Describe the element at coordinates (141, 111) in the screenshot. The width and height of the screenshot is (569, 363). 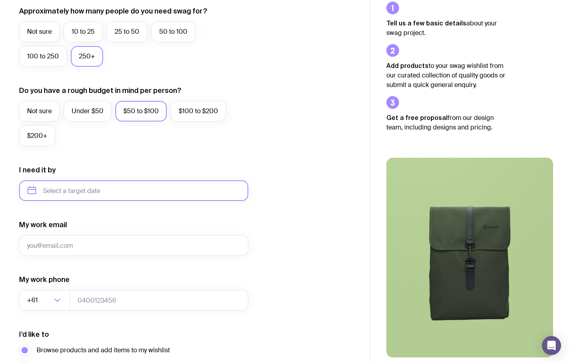
I see `label: $50 to $100` at that location.